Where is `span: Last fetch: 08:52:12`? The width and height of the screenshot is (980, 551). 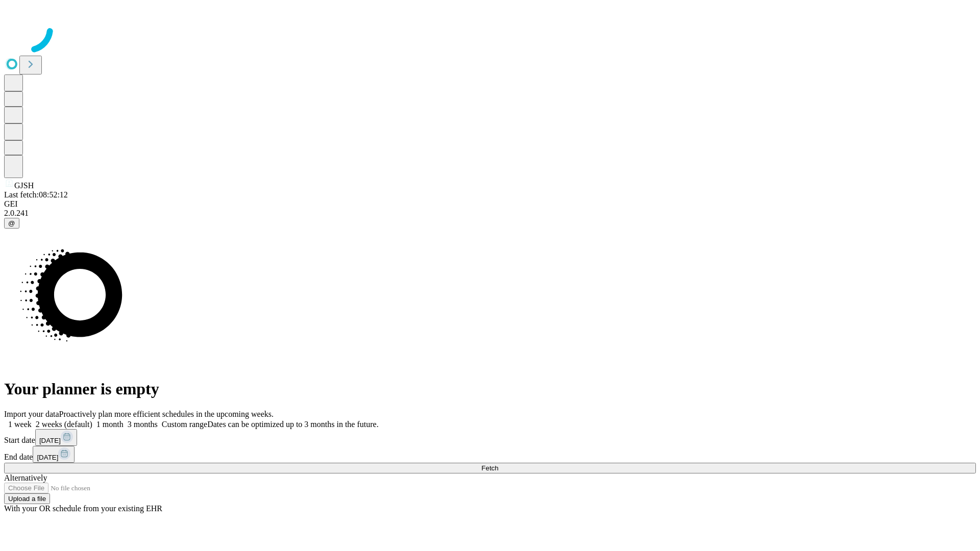 span: Last fetch: 08:52:12 is located at coordinates (36, 195).